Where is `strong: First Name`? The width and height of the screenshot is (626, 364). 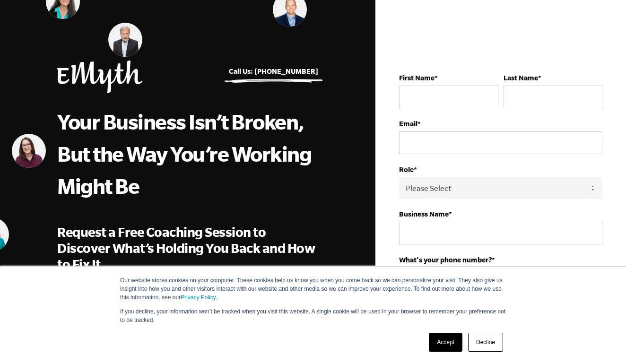
strong: First Name is located at coordinates (417, 78).